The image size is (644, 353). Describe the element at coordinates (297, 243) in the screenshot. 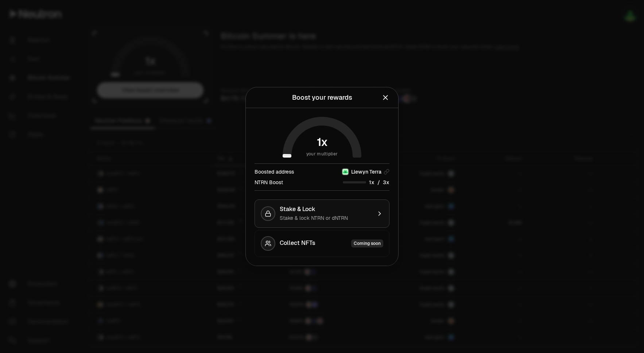

I see `span: Collect NFTs` at that location.